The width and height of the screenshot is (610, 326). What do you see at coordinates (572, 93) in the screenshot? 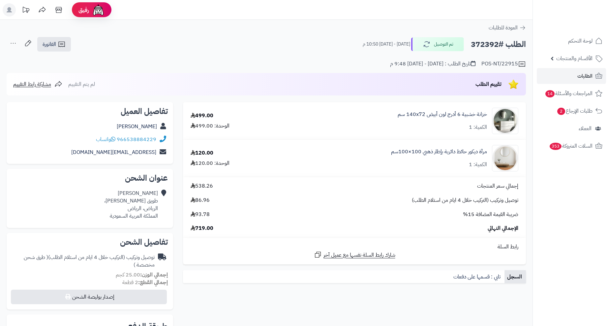
I see `a: المراجعات والأسئلة14` at bounding box center [572, 93].